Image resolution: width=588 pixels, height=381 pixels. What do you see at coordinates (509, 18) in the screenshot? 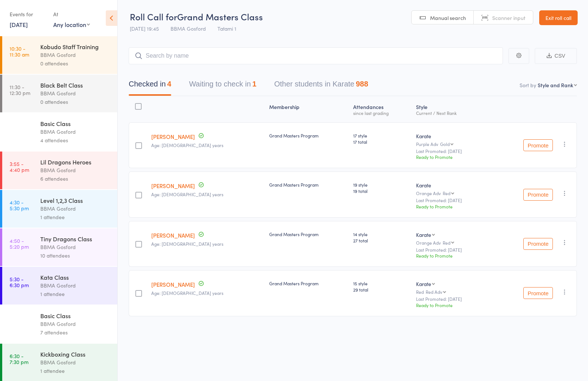
I see `span: Scanner input` at bounding box center [509, 18].